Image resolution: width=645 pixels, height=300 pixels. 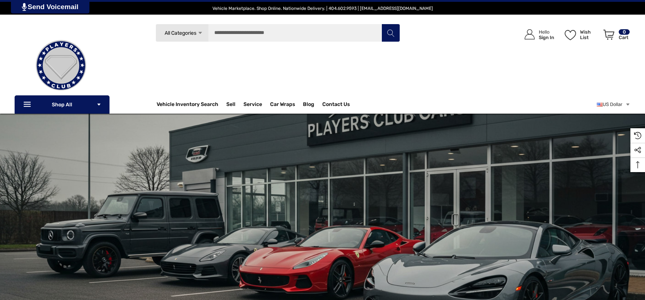 I want to click on span: Sell, so click(x=231, y=105).